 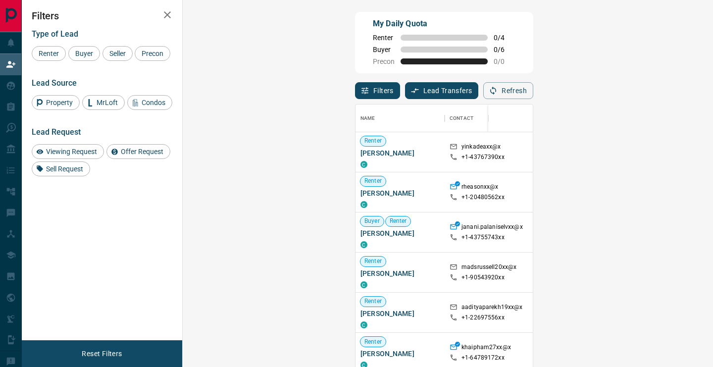 I want to click on p: khaipham27xx@x, so click(x=486, y=348).